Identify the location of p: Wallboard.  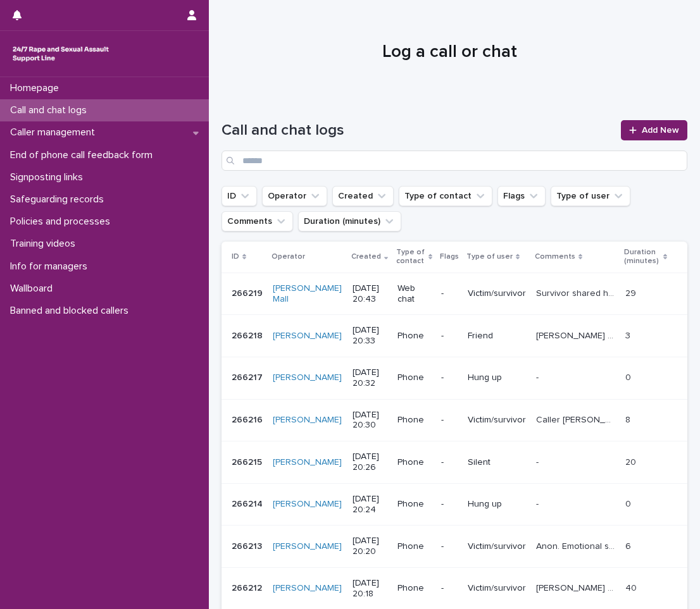
(33, 289).